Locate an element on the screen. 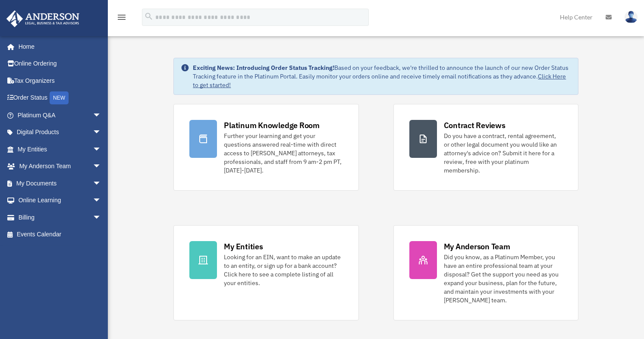 Image resolution: width=644 pixels, height=339 pixels. i: search is located at coordinates (149, 16).